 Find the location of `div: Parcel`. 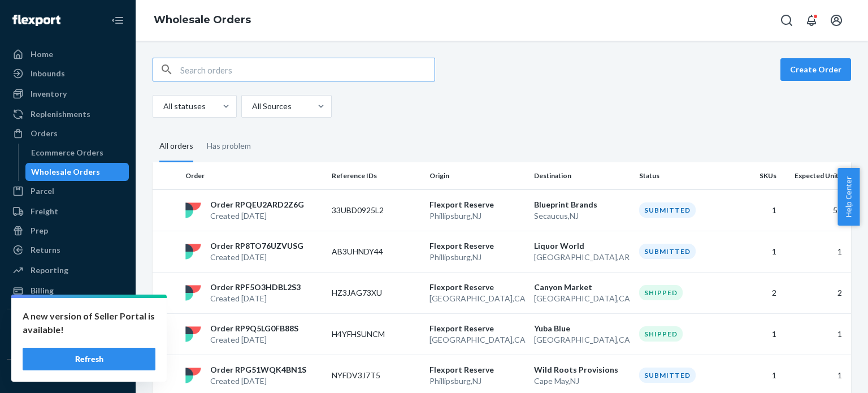

div: Parcel is located at coordinates (43, 191).